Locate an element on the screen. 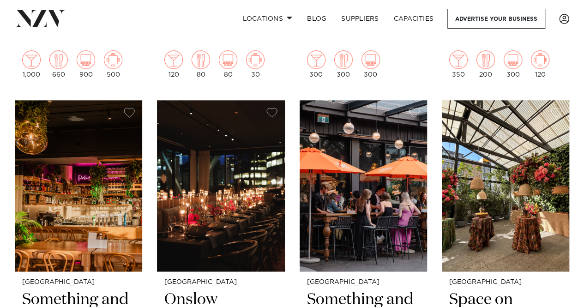 This screenshot has width=584, height=307. img: nzv-logo.png is located at coordinates (40, 18).